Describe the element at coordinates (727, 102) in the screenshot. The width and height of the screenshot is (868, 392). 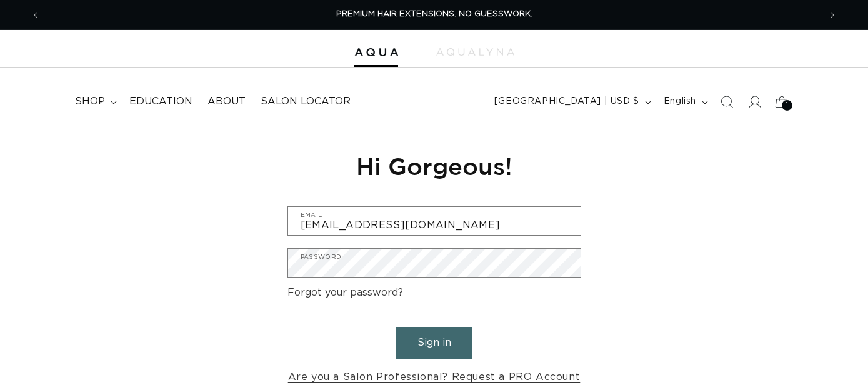
I see `summary: Search` at that location.